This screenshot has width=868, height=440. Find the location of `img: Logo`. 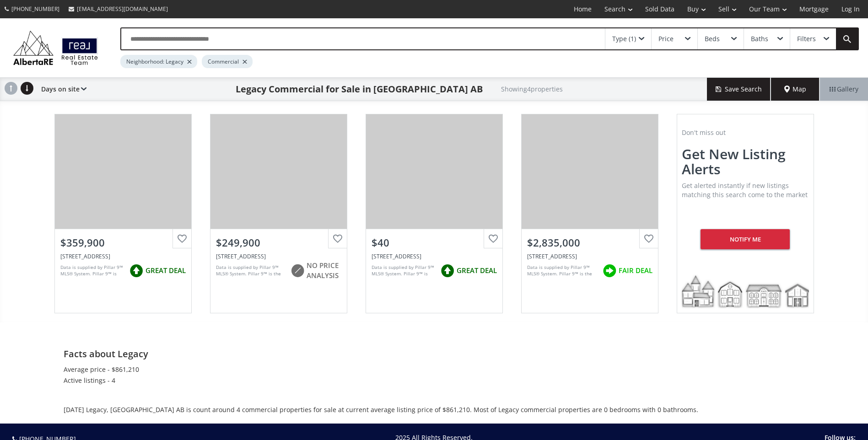

img: Logo is located at coordinates (55, 48).